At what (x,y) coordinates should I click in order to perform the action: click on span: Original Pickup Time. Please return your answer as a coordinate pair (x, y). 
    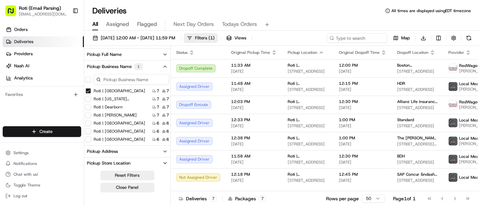
    Looking at the image, I should click on (250, 53).